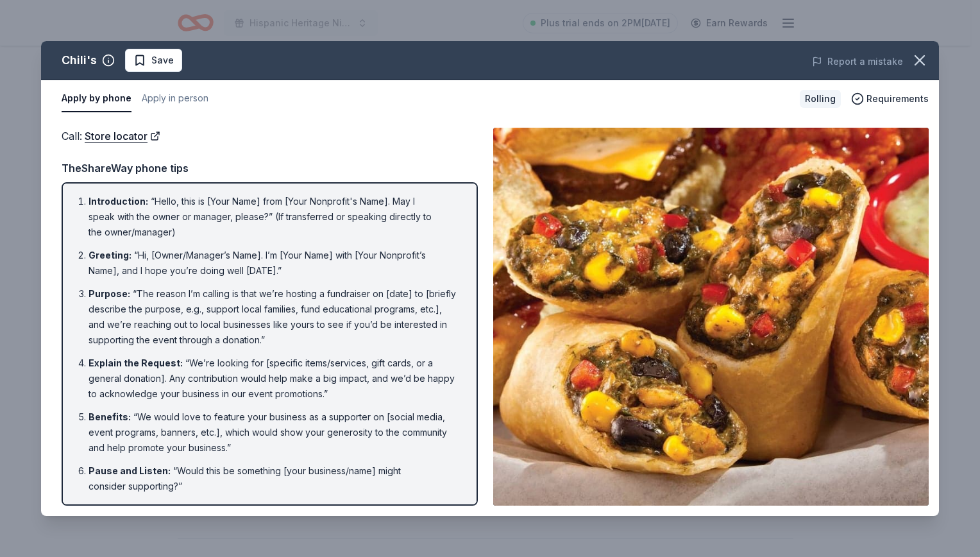 The width and height of the screenshot is (980, 557). I want to click on span: Benefits :, so click(109, 416).